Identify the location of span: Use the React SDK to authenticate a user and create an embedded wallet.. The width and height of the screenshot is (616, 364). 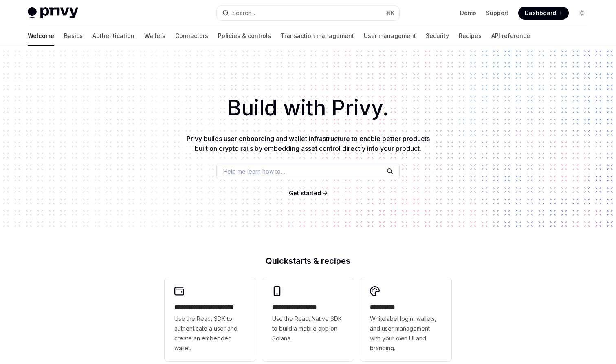
(210, 333).